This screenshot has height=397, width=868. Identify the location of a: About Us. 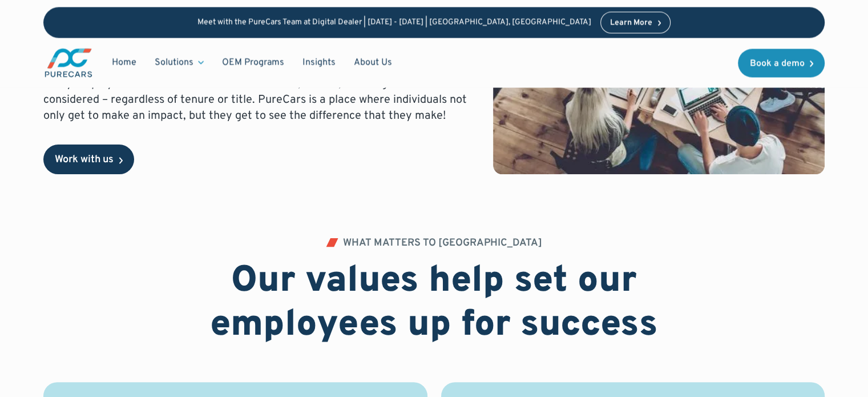
(372, 63).